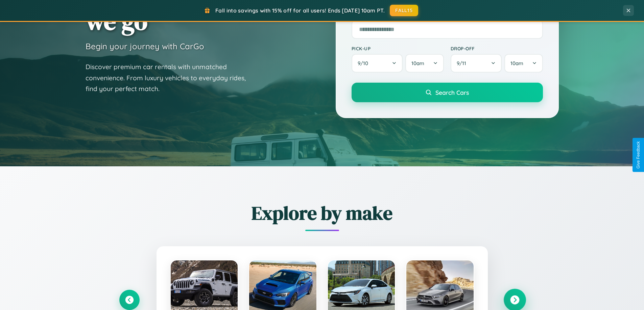 The image size is (644, 310). Describe the element at coordinates (496, 48) in the screenshot. I see `label: Drop-off` at that location.